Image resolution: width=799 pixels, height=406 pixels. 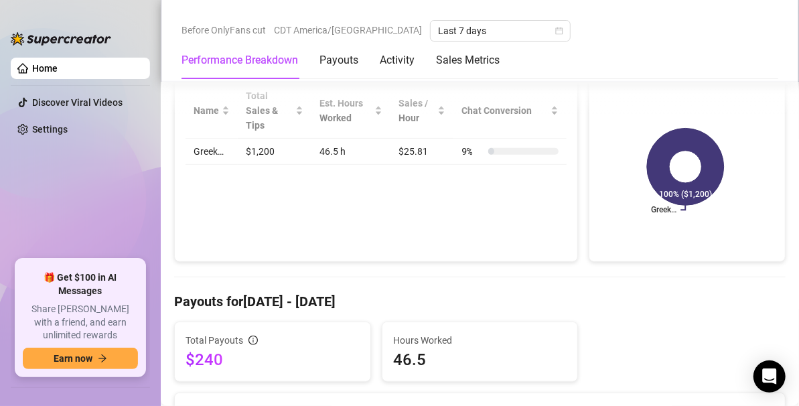 What do you see at coordinates (275, 110) in the screenshot?
I see `th: Total Sales & Tips` at bounding box center [275, 110].